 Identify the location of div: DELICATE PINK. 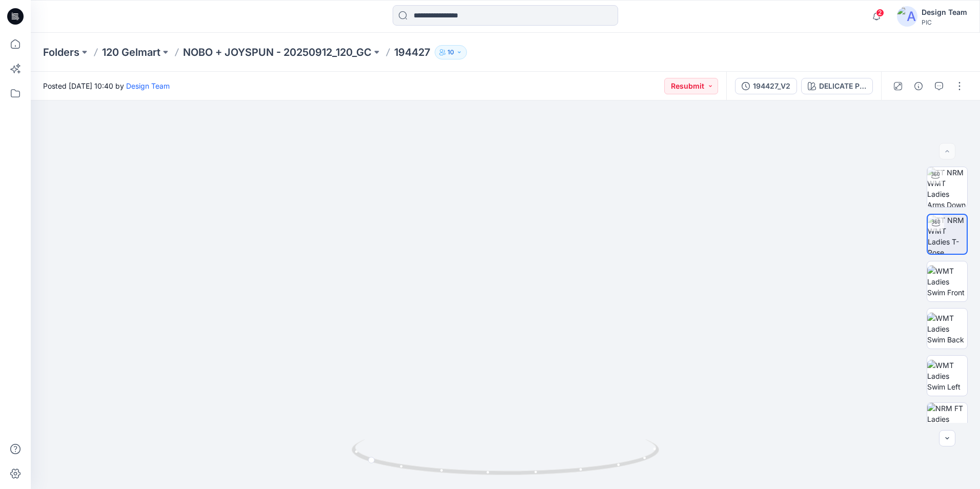
(842, 86).